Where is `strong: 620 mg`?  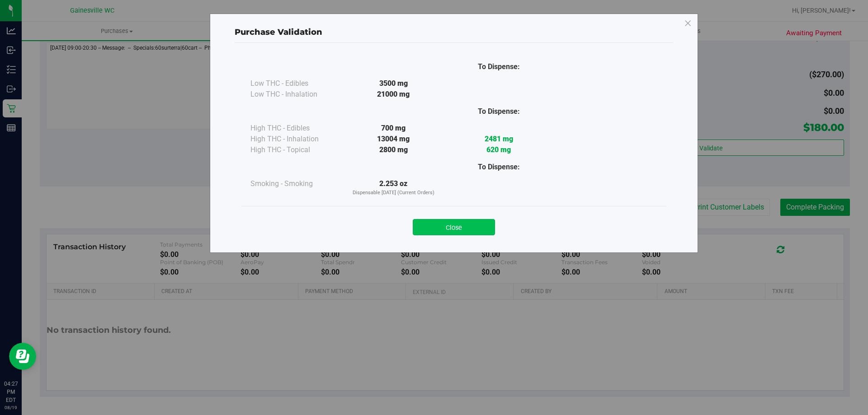 strong: 620 mg is located at coordinates (499, 149).